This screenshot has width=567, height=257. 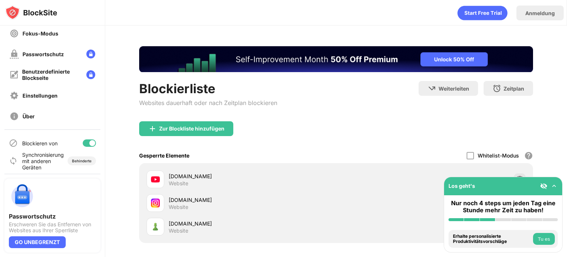 I want to click on div: Zeitplan, so click(x=514, y=88).